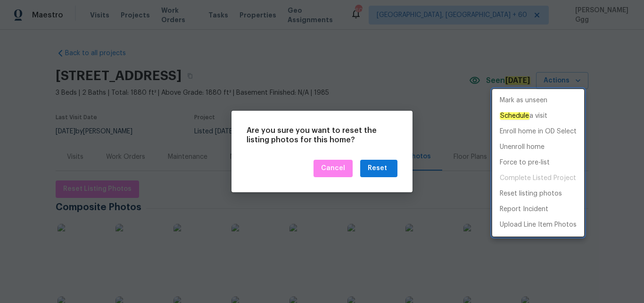 This screenshot has width=644, height=303. I want to click on p: Report Incident, so click(524, 209).